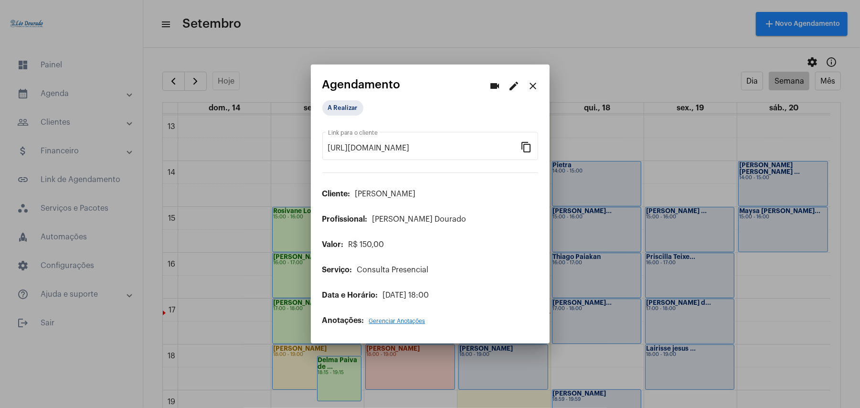 The width and height of the screenshot is (860, 408). What do you see at coordinates (514, 86) in the screenshot?
I see `mat-icon: edit` at bounding box center [514, 86].